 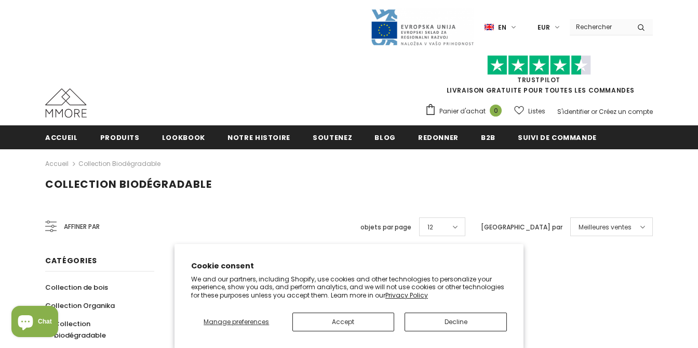 I want to click on a: Créez un compte, so click(x=626, y=111).